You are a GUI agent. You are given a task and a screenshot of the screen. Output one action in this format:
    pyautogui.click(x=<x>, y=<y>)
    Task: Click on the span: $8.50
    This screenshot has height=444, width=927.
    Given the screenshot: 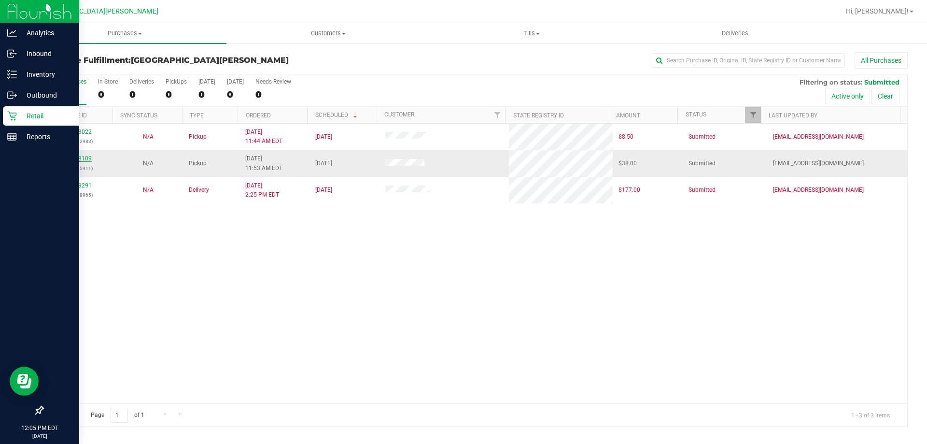 What is the action you would take?
    pyautogui.click(x=626, y=137)
    